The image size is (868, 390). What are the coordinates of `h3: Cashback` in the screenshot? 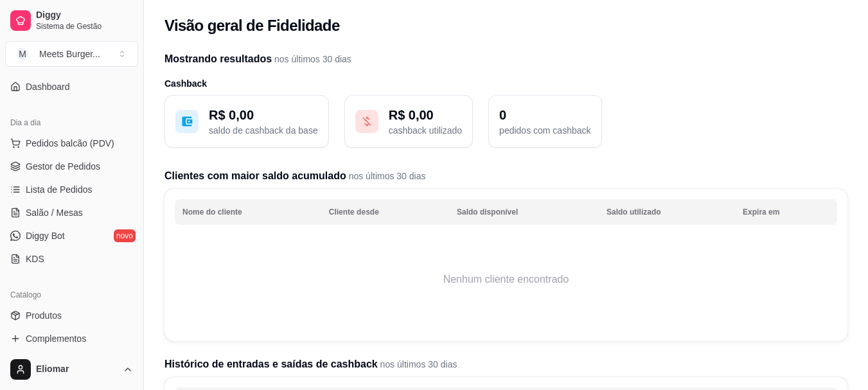 It's located at (505, 84).